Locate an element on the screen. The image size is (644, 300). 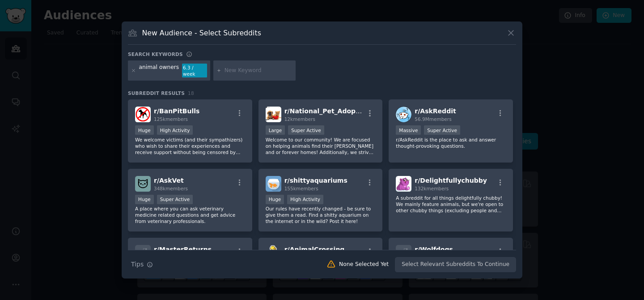
span: 155k members is located at coordinates (301, 188).